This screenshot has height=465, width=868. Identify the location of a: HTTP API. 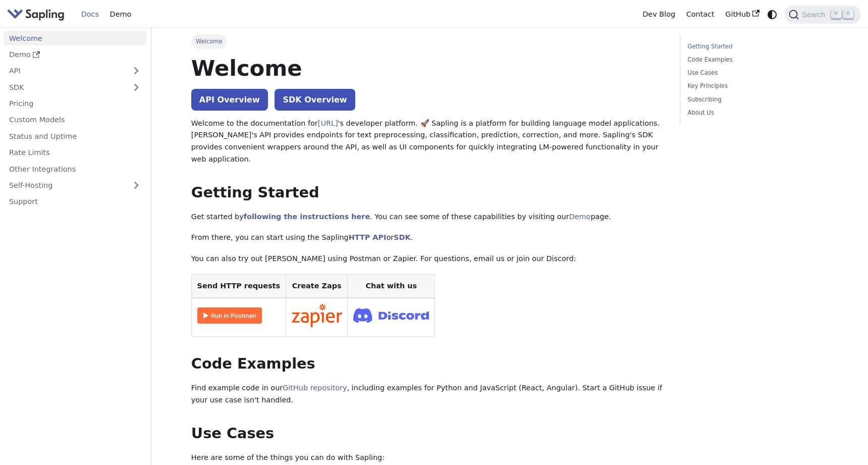
(367, 237).